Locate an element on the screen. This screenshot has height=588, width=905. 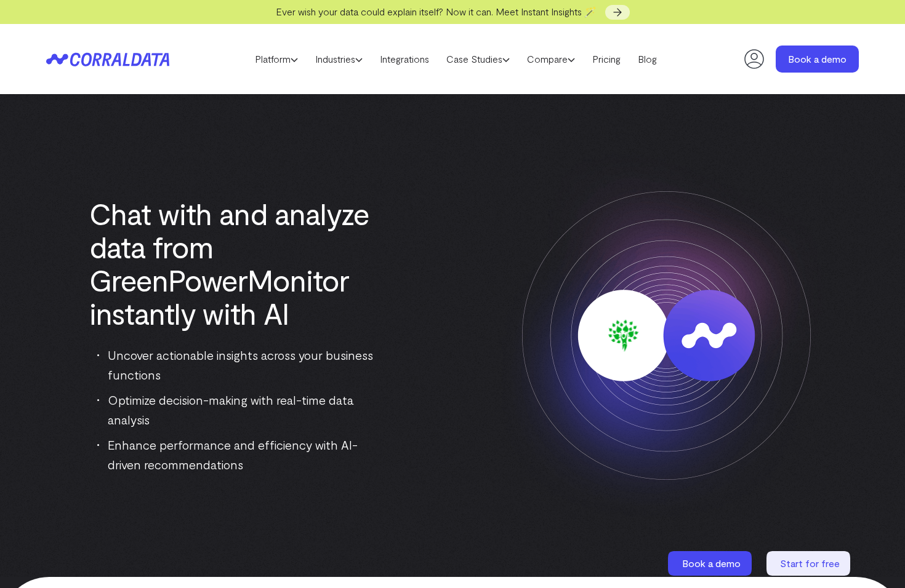
a: Compare is located at coordinates (551, 59).